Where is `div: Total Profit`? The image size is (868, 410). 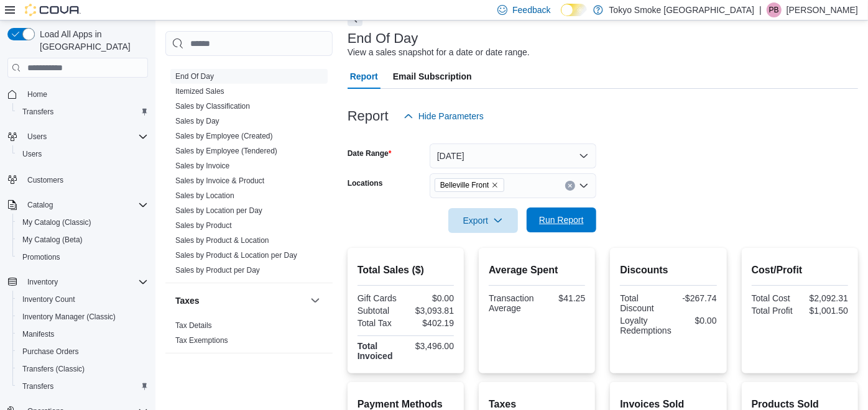 div: Total Profit is located at coordinates (775, 311).